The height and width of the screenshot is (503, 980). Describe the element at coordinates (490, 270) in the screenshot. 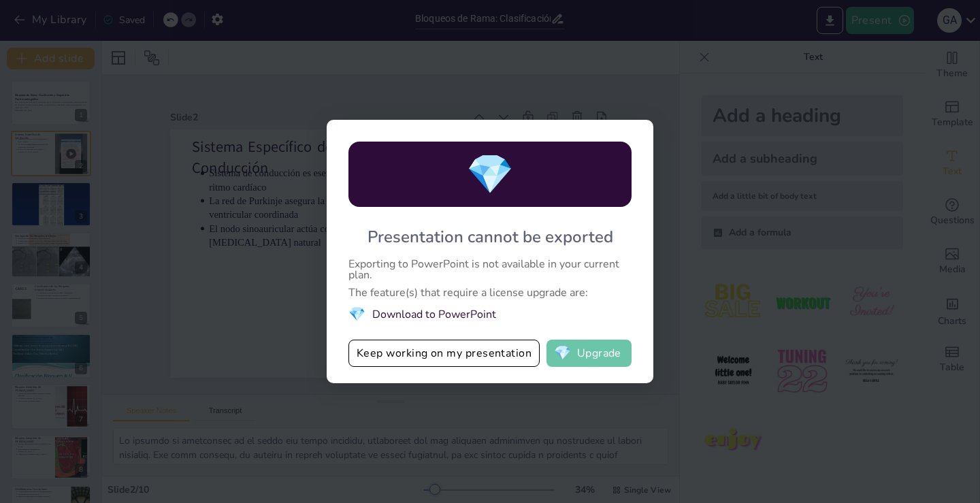

I see `div: Exporting to PowerPoint is not available in your current plan.` at that location.